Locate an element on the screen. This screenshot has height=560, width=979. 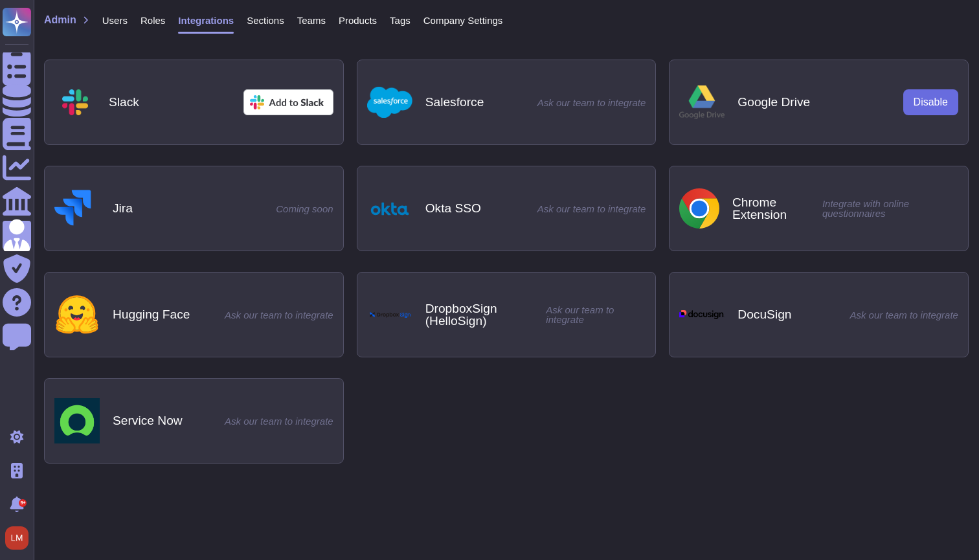
button: Disable is located at coordinates (931, 102).